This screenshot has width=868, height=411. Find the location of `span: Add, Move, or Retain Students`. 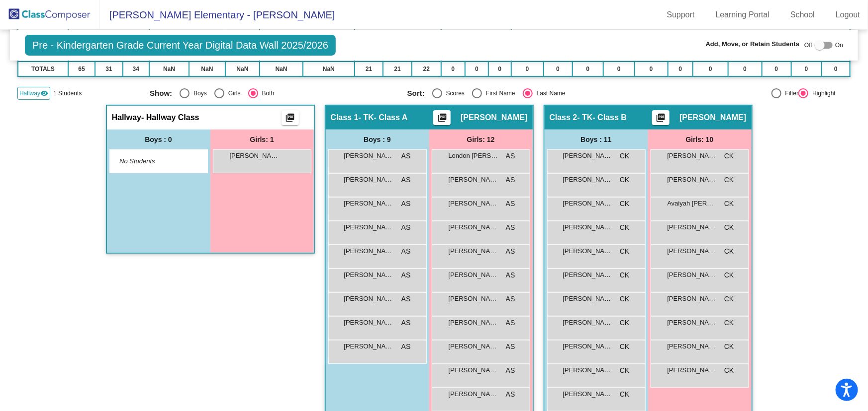

span: Add, Move, or Retain Students is located at coordinates (752, 44).